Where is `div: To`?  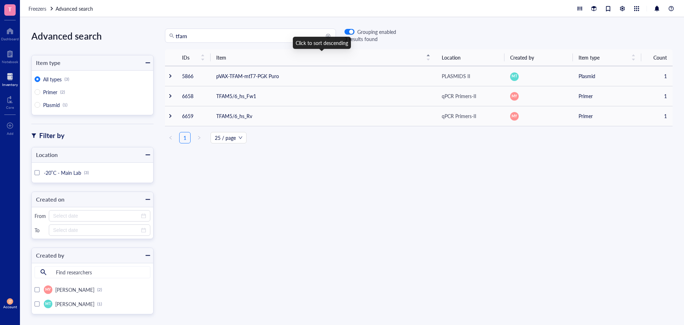 div: To is located at coordinates (40, 230).